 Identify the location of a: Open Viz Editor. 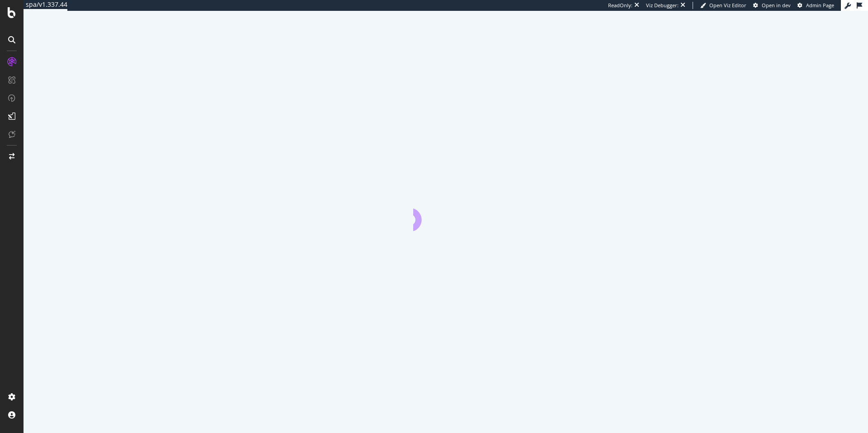
(723, 5).